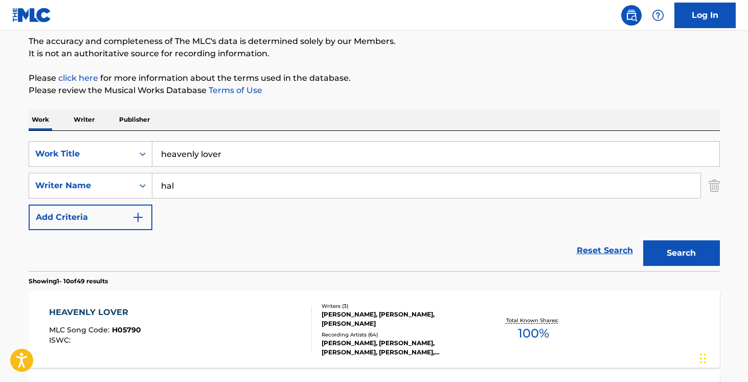 This screenshot has width=748, height=382. Describe the element at coordinates (703, 358) in the screenshot. I see `div: Glisser` at that location.